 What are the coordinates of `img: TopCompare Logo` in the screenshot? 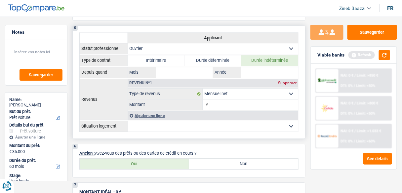 It's located at (36, 8).